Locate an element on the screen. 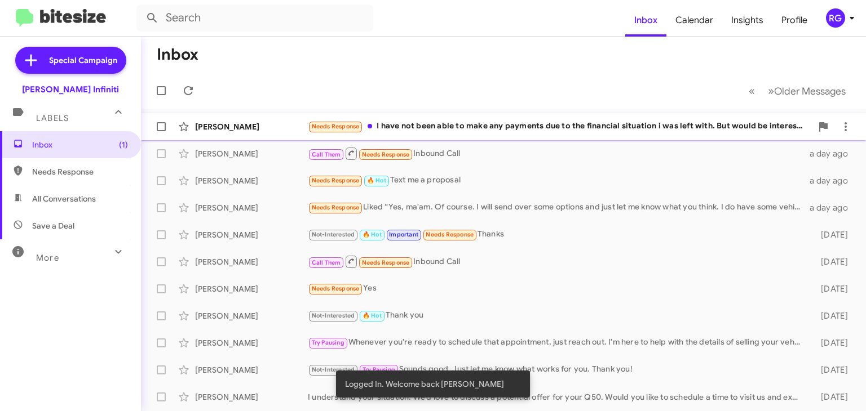 The width and height of the screenshot is (866, 411). nav: Page navigation example is located at coordinates (797, 91).